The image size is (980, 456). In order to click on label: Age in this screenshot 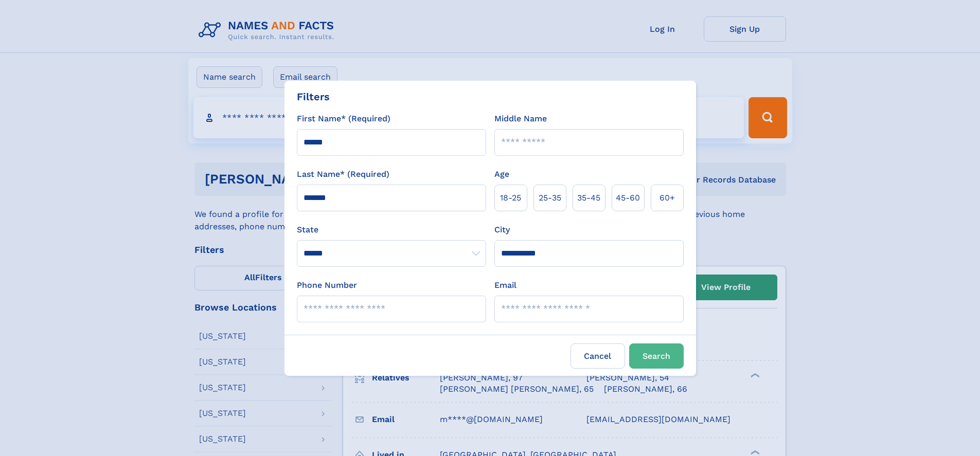, I will do `click(502, 174)`.